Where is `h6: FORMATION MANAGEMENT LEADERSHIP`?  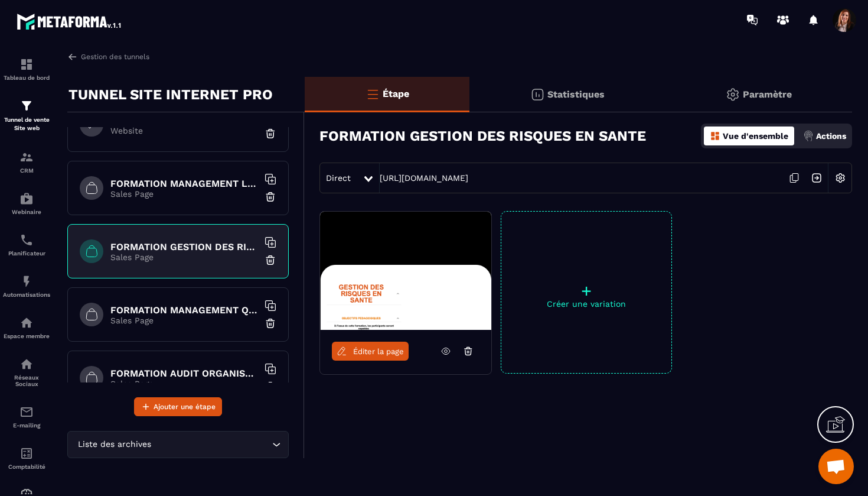 h6: FORMATION MANAGEMENT LEADERSHIP is located at coordinates (184, 183).